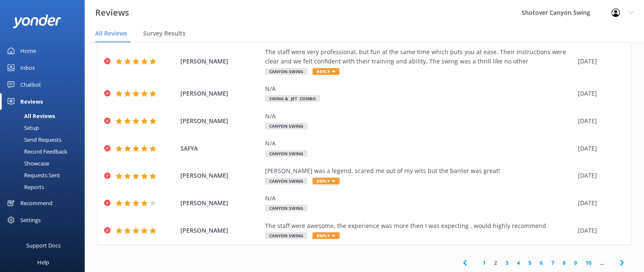 Image resolution: width=644 pixels, height=272 pixels. Describe the element at coordinates (576, 263) in the screenshot. I see `a: 9` at that location.